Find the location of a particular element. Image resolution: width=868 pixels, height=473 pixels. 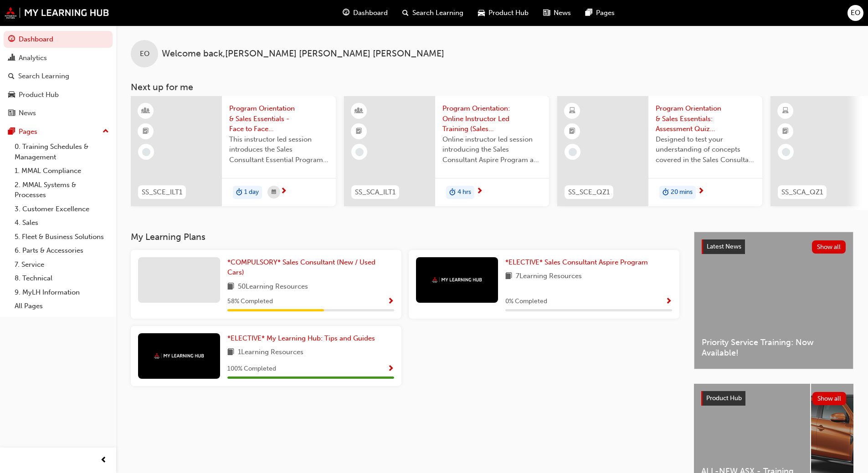

a: pages-iconPages is located at coordinates (600, 13).